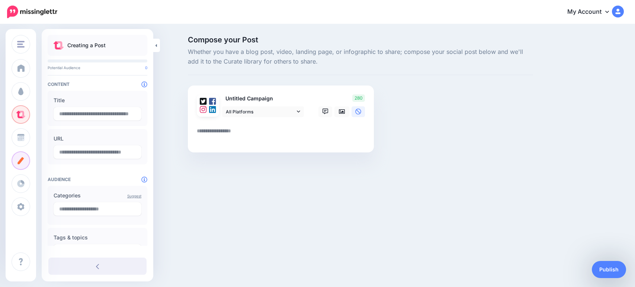 The width and height of the screenshot is (635, 287). I want to click on a: My Account, so click(592, 12).